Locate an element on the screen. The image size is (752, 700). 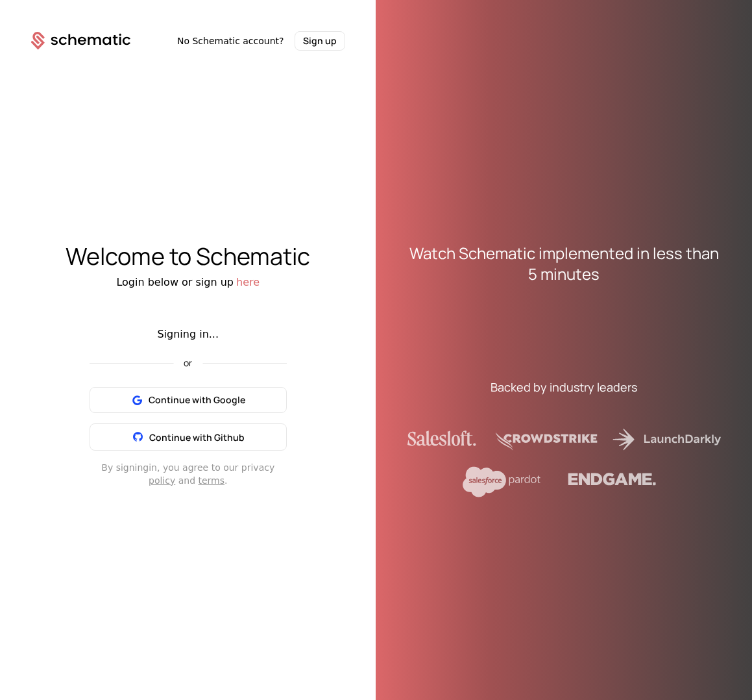
span: No Schematic account? is located at coordinates (230, 40).